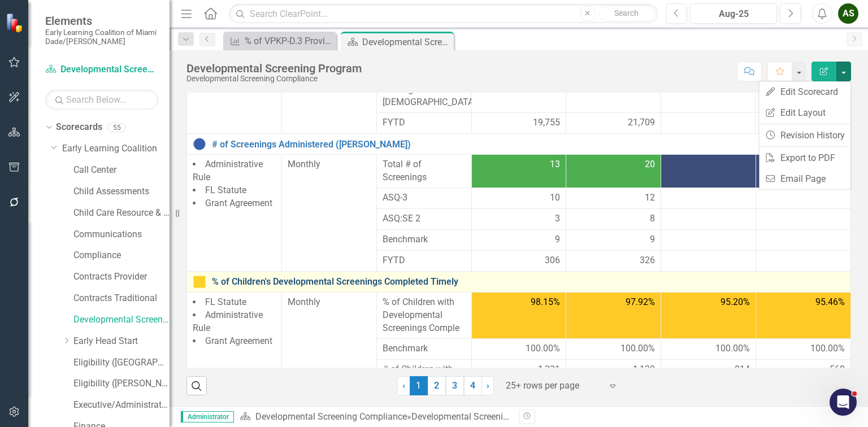  What do you see at coordinates (549, 369) in the screenshot?
I see `span: 1,221` at bounding box center [549, 369].